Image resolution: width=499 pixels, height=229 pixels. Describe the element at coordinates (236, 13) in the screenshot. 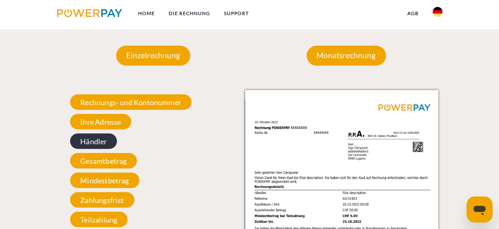

I see `a: SUPPORT` at that location.